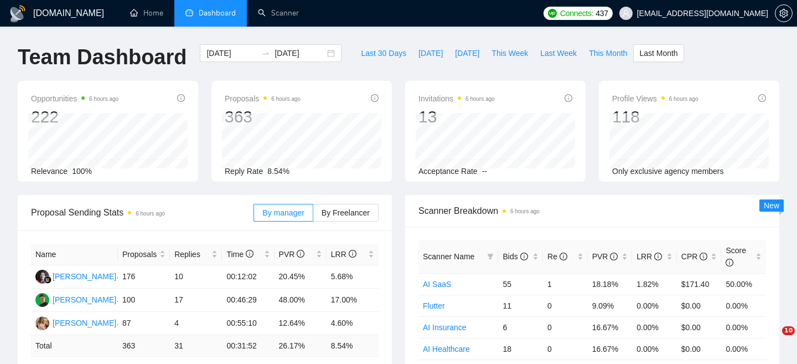  I want to click on span: Profile Views, so click(655, 99).